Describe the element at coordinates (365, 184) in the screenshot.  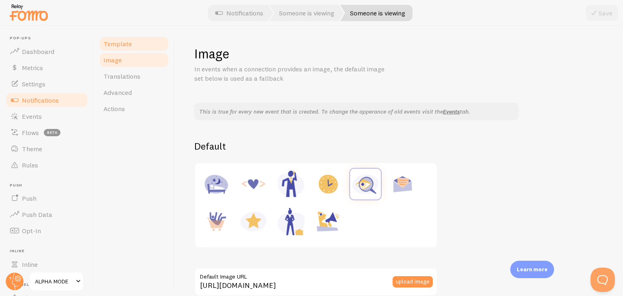
I see `img: Inquiry` at that location.